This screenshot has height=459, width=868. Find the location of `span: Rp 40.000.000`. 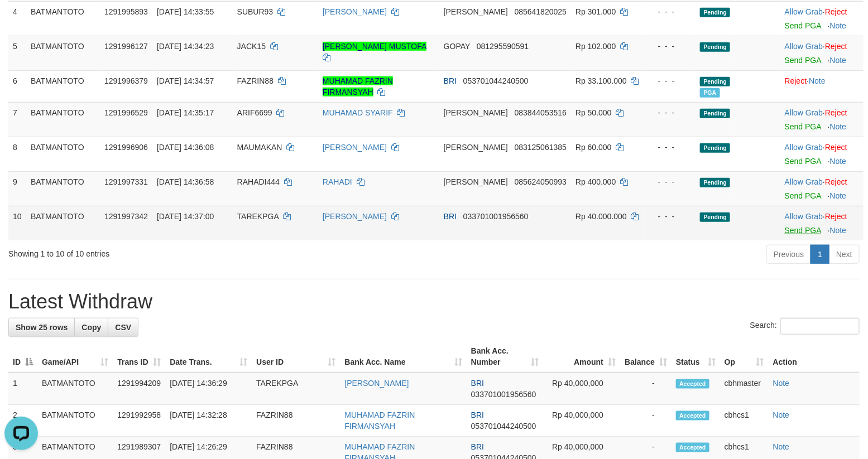

span: Rp 40.000.000 is located at coordinates (601, 217).